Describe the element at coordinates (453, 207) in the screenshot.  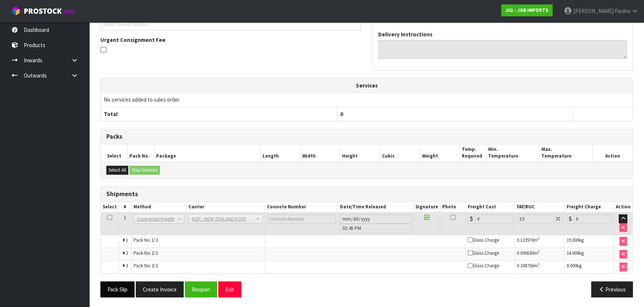
I see `th: Photo` at that location.